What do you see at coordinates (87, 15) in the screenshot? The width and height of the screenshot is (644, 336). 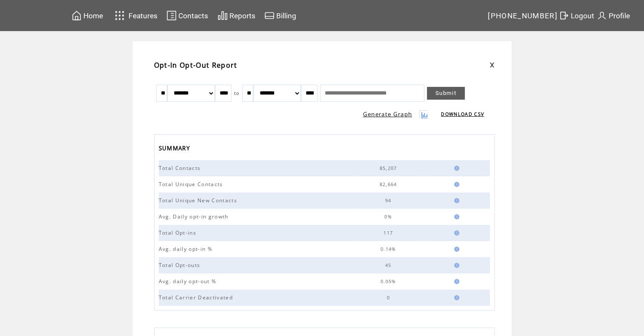 I see `a: Home` at bounding box center [87, 15].